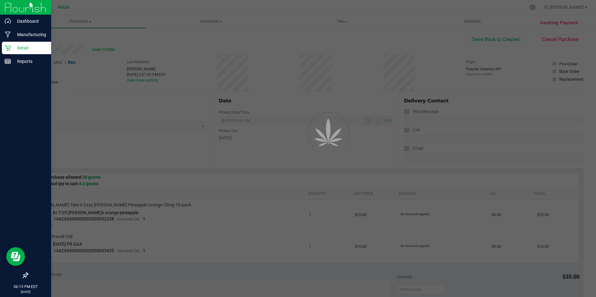  I want to click on p: 06:13 PM EDT, so click(26, 287).